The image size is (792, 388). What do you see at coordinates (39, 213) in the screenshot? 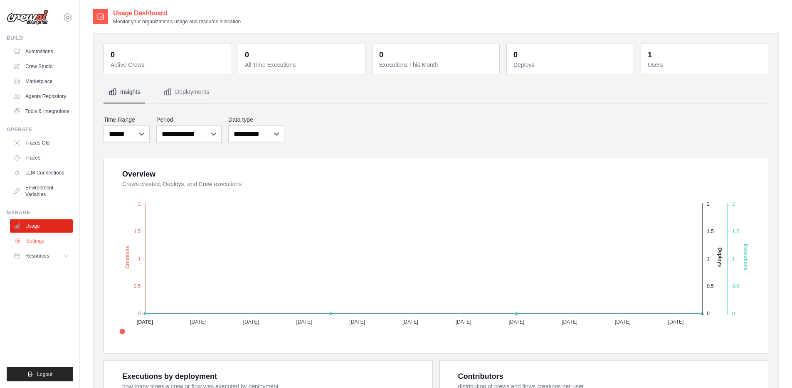
I see `div: Manage` at bounding box center [39, 213].